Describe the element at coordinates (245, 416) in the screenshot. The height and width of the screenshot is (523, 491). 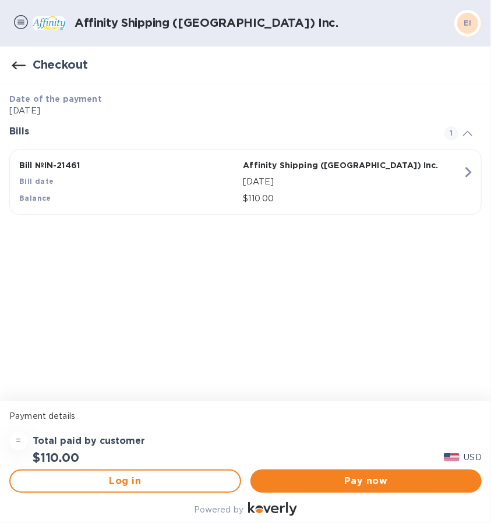
I see `p: Payment details` at that location.